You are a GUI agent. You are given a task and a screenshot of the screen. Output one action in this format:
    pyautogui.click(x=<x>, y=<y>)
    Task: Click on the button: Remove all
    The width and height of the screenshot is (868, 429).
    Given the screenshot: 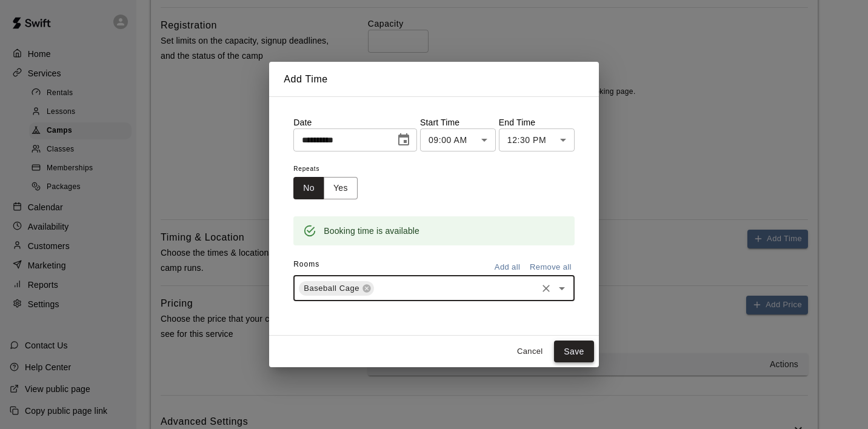 What is the action you would take?
    pyautogui.click(x=550, y=267)
    